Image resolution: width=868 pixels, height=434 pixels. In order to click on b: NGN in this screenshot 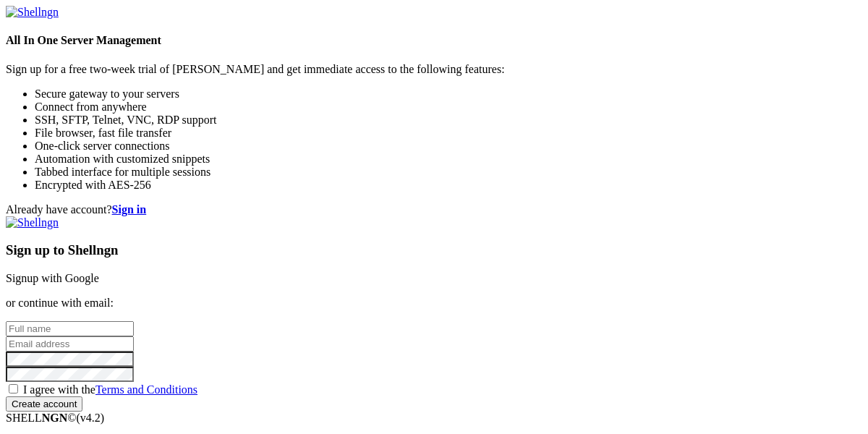, I will do `click(55, 417)`.